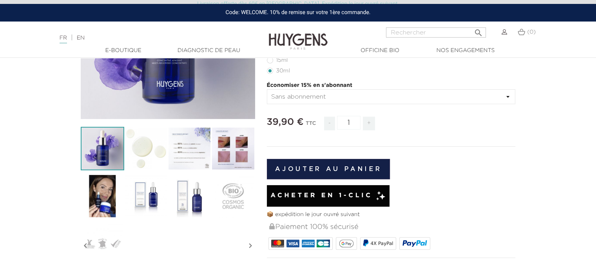  I want to click on span: 4X PayPal, so click(381, 244).